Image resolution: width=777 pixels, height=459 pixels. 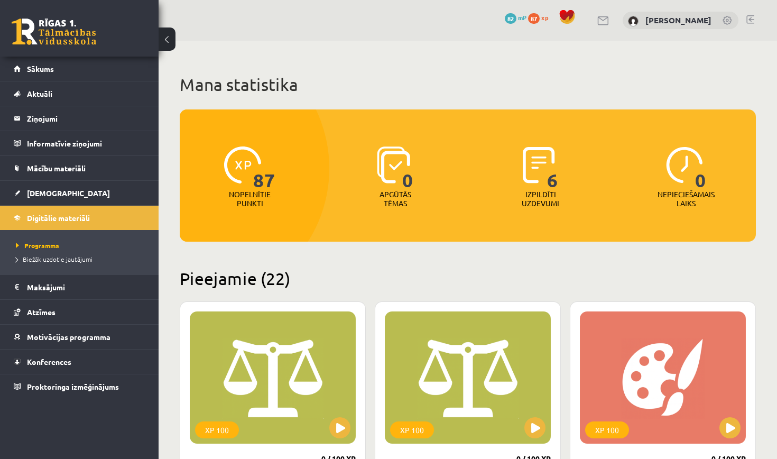 What do you see at coordinates (686, 199) in the screenshot?
I see `p: Nepieciešamais laiks` at bounding box center [686, 199].